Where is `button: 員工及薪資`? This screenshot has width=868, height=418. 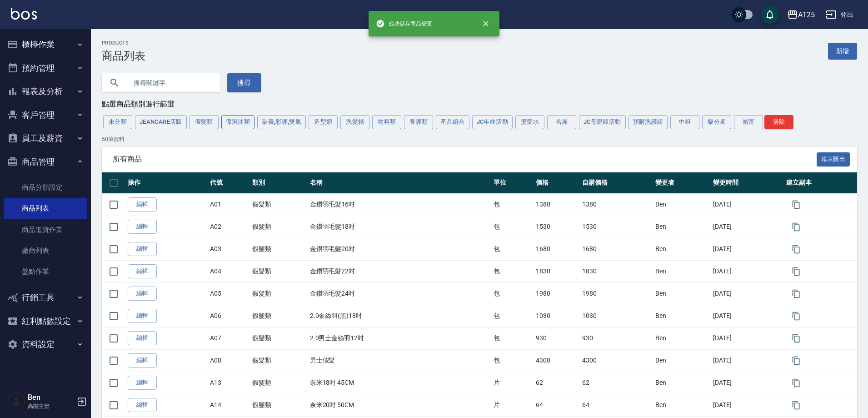 button: 員工及薪資 is located at coordinates (45, 138).